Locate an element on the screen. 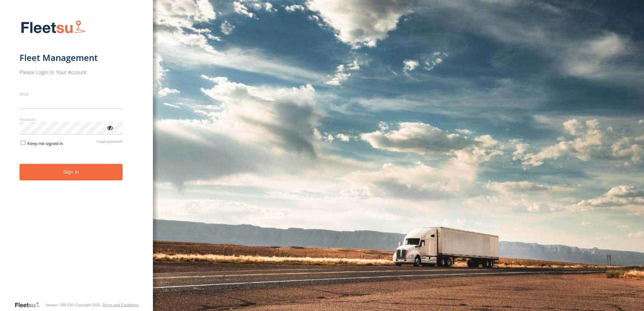 The image size is (644, 311). img: Fleetsu is located at coordinates (53, 27).